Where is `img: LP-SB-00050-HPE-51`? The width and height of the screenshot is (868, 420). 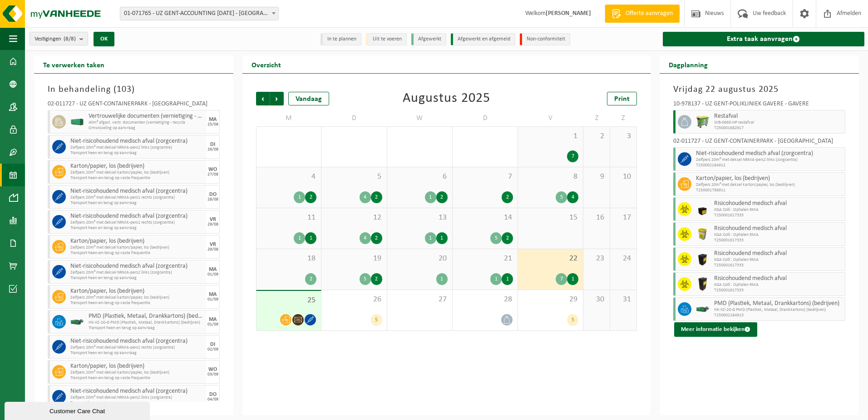 img: LP-SB-00050-HPE-51 is located at coordinates (703, 259).